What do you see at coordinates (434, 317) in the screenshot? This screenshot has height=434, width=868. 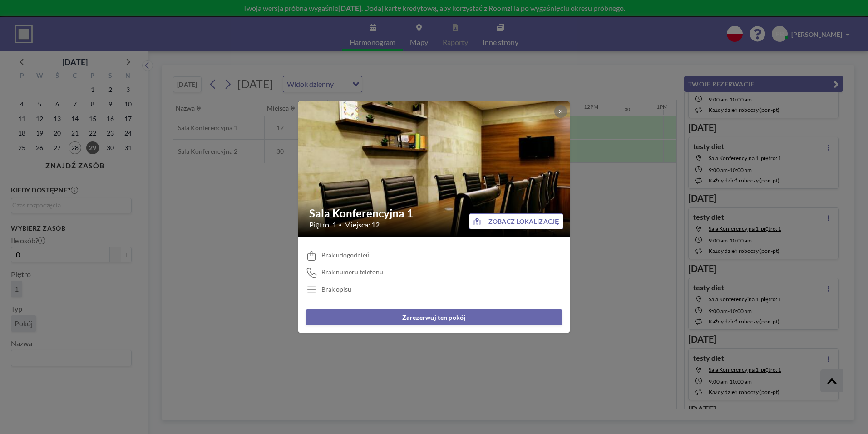 I see `button: Zarezerwuj ten pokój` at bounding box center [434, 317].